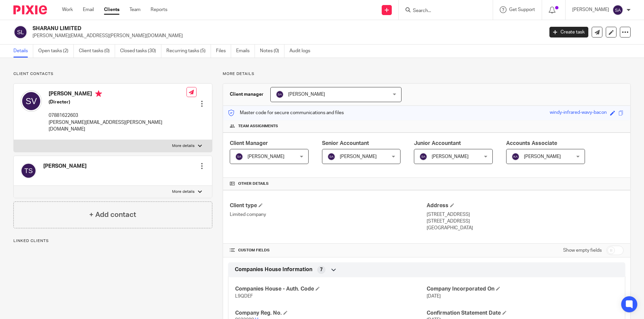 Image resolution: width=644 pixels, height=319 pixels. What do you see at coordinates (523, 289) in the screenshot?
I see `h4: Company Incorporated On` at bounding box center [523, 289].